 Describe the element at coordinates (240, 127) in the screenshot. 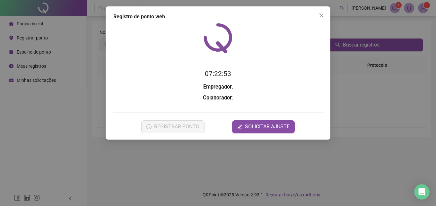

I see `span: edit` at that location.